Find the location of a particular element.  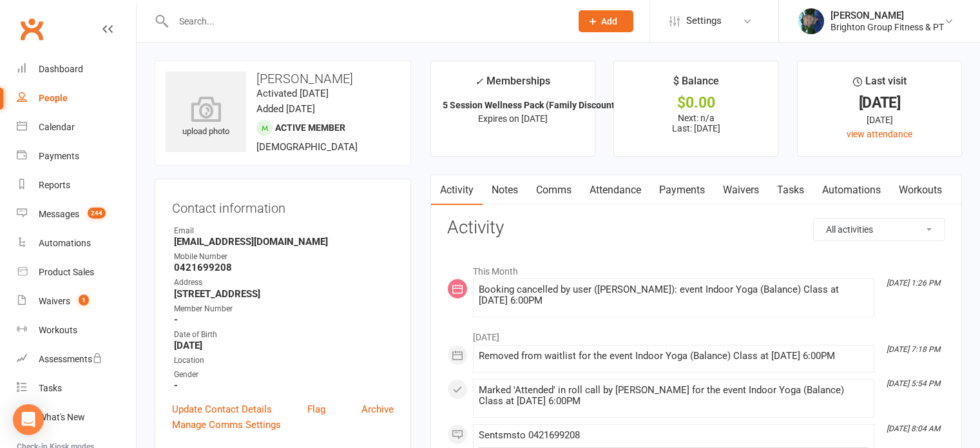

div: Tasks is located at coordinates (50, 388).